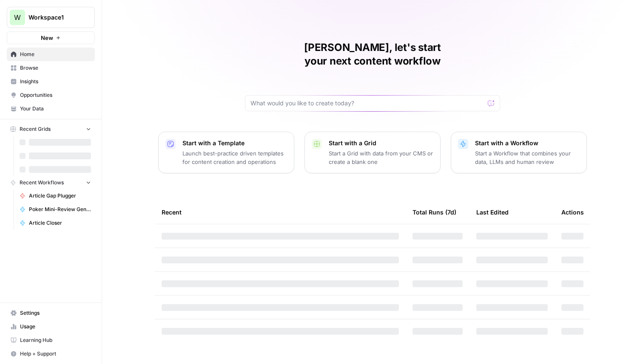 This screenshot has height=364, width=643. I want to click on span: Learning Hub, so click(55, 341).